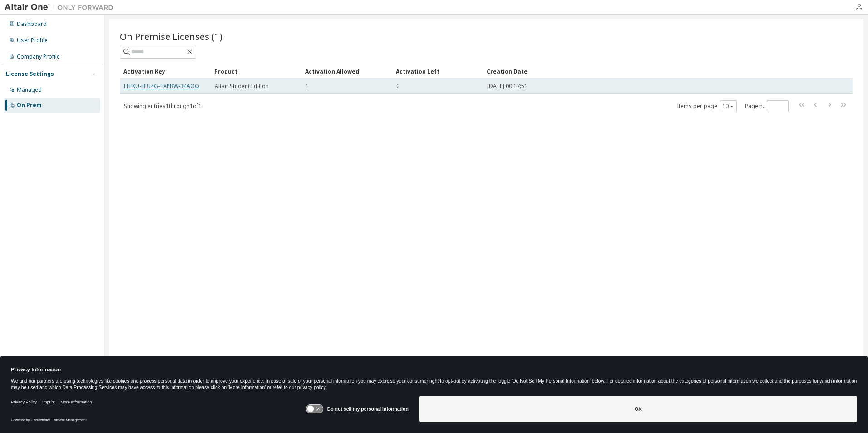 Image resolution: width=868 pixels, height=433 pixels. I want to click on div: Creation Date, so click(650, 72).